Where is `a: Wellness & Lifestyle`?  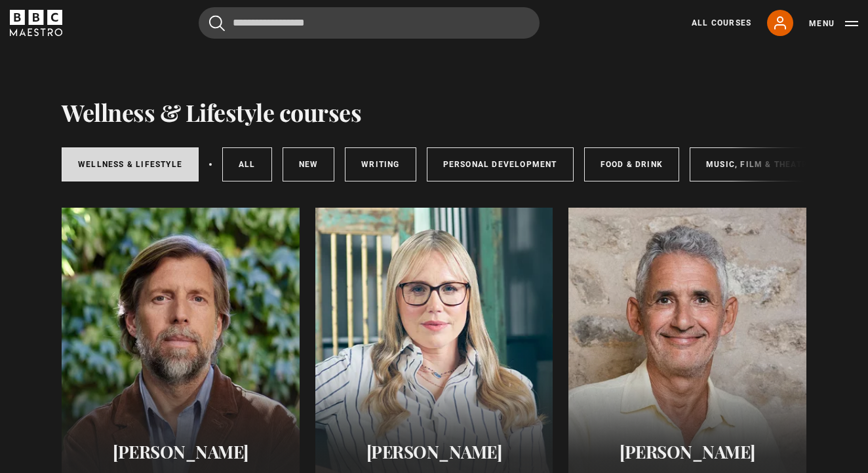 a: Wellness & Lifestyle is located at coordinates (130, 165).